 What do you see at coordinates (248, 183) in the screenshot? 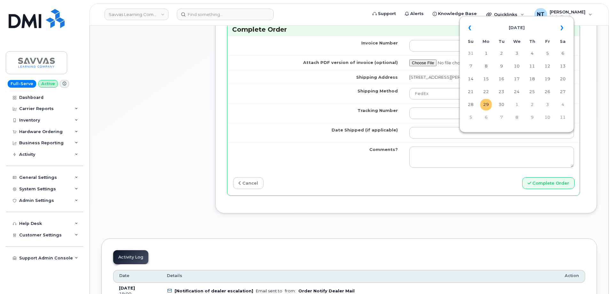
I see `a: cancel` at bounding box center [248, 183].